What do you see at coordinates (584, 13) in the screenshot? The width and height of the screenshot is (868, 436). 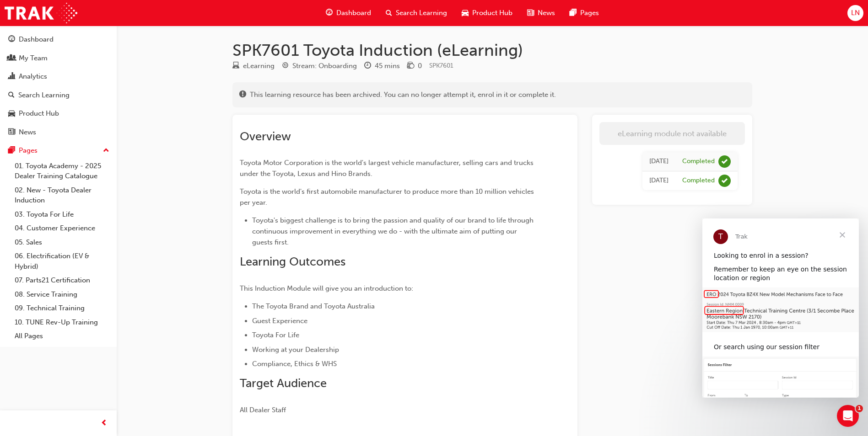 I see `a: pages-iconPages` at bounding box center [584, 13].